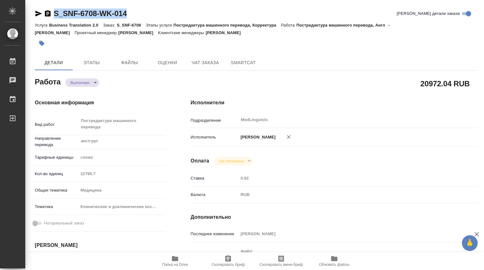 Image resolution: width=484 pixels, height=270 pixels. What do you see at coordinates (42, 25) in the screenshot?
I see `p: Услуга` at bounding box center [42, 25].